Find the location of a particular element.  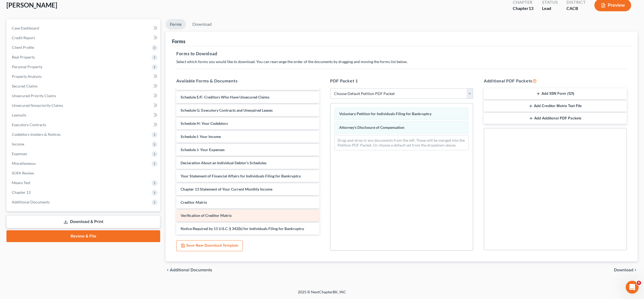

div: Chapter is located at coordinates (523, 8).